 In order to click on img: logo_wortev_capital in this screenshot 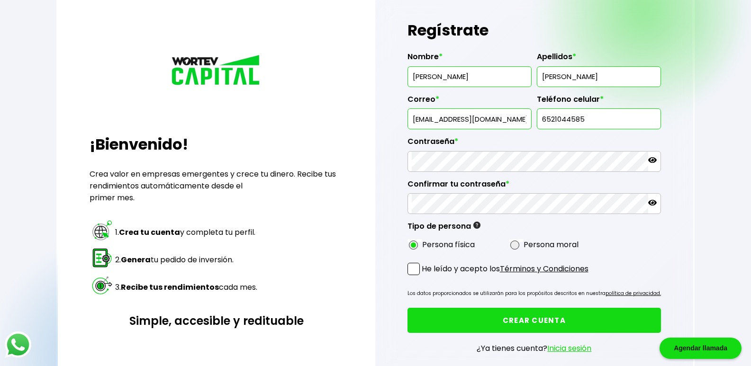, I will do `click(216, 71)`.